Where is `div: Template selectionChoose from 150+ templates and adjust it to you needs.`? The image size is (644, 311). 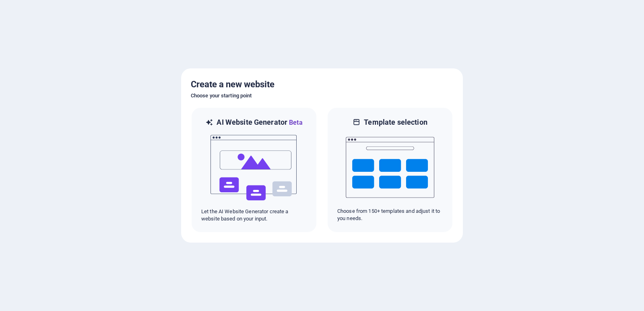
div: Template selectionChoose from 150+ templates and adjust it to you needs. is located at coordinates (390, 170).